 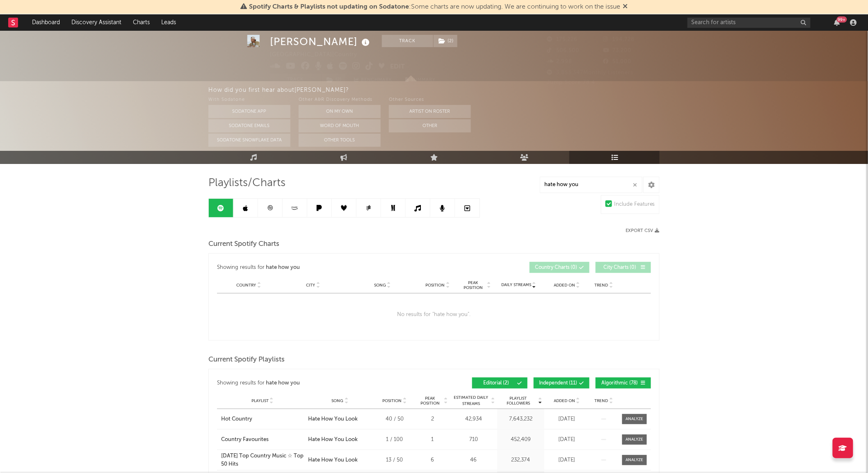 What do you see at coordinates (245, 440) in the screenshot?
I see `div: Country Favourites` at bounding box center [245, 440].